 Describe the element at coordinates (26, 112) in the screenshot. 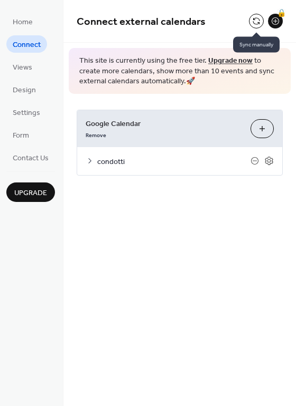

I see `a: Settings` at that location.